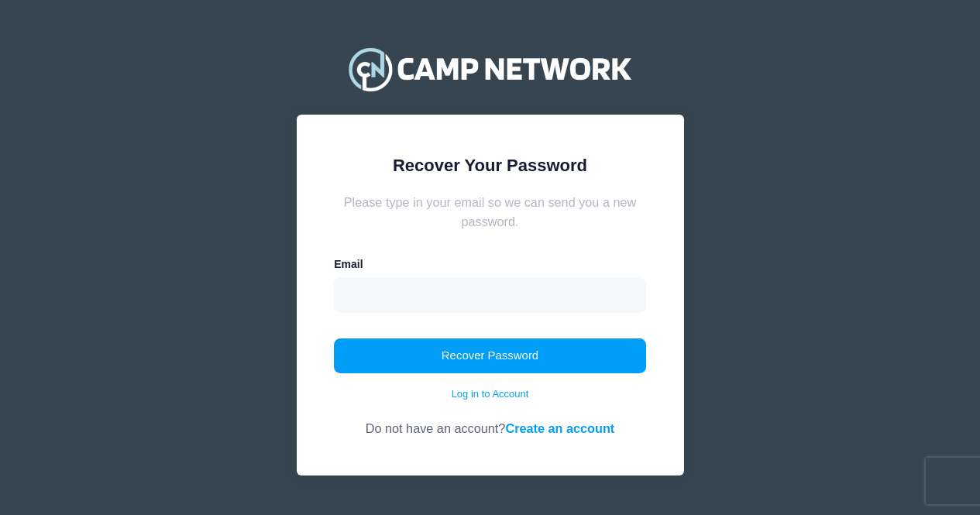  Describe the element at coordinates (489, 165) in the screenshot. I see `div: Recover Your Password` at that location.